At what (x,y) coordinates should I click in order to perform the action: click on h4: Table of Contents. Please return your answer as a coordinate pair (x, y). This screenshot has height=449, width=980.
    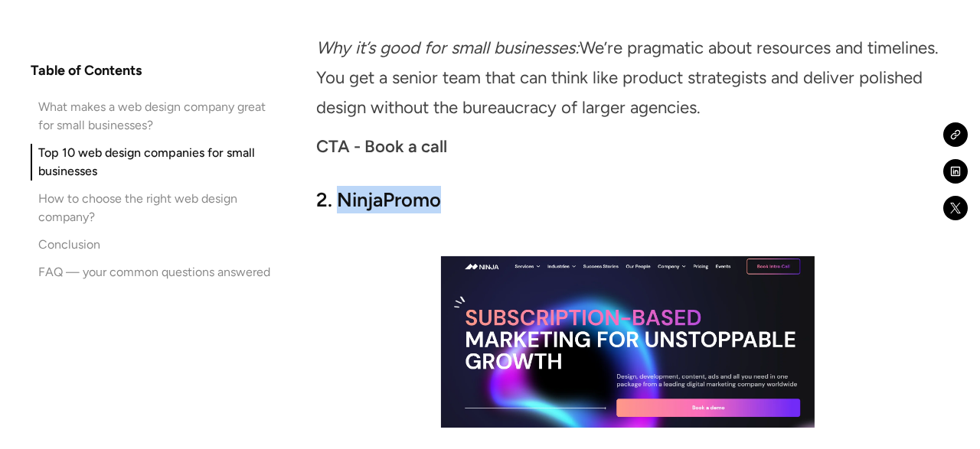
    Looking at the image, I should click on (86, 71).